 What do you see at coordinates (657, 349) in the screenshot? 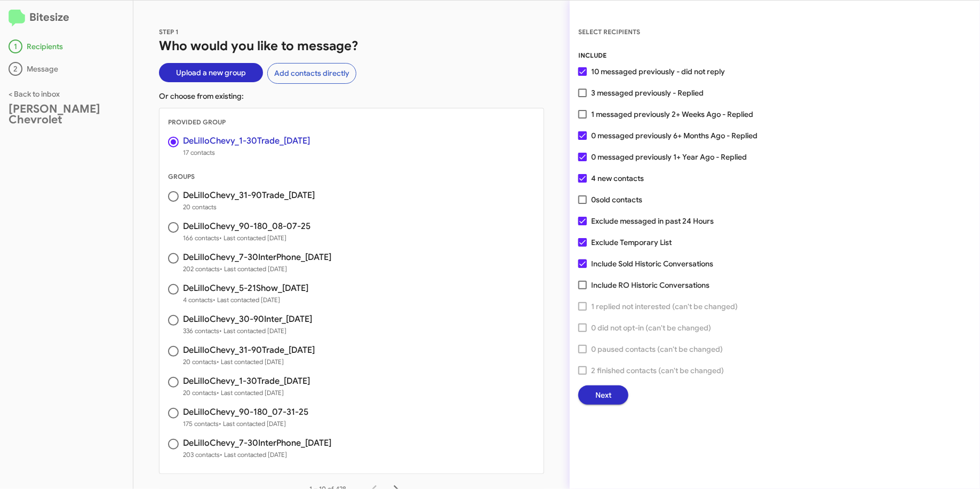
I see `span: 0 paused contacts (can't be changed)` at bounding box center [657, 349].